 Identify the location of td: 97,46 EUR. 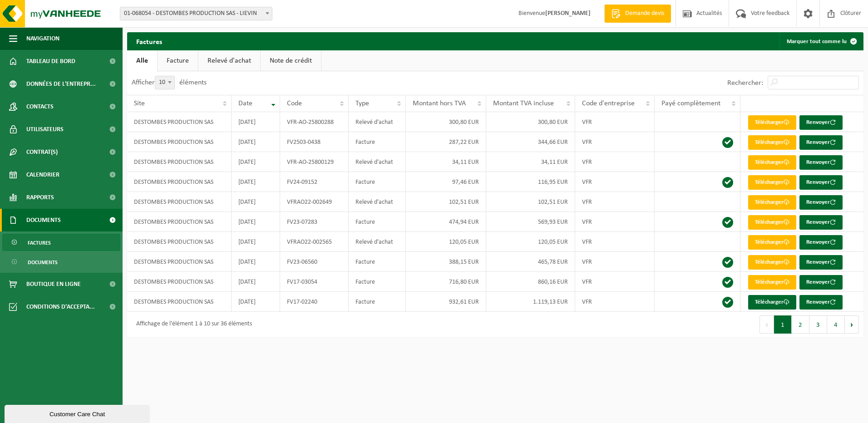
(446, 182).